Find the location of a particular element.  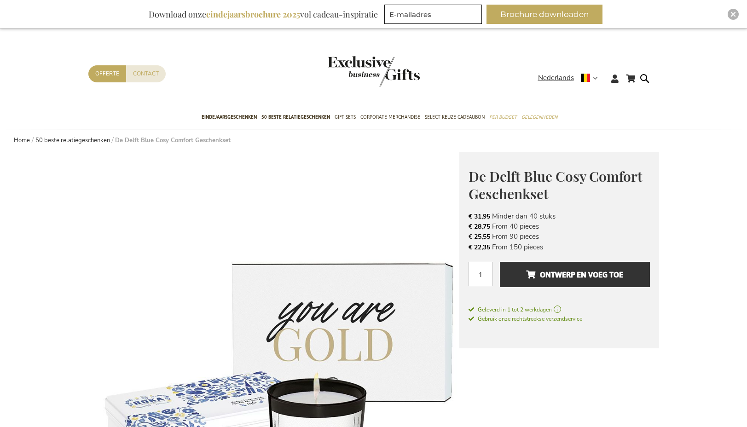

li: From 40 pieces is located at coordinates (559, 226).